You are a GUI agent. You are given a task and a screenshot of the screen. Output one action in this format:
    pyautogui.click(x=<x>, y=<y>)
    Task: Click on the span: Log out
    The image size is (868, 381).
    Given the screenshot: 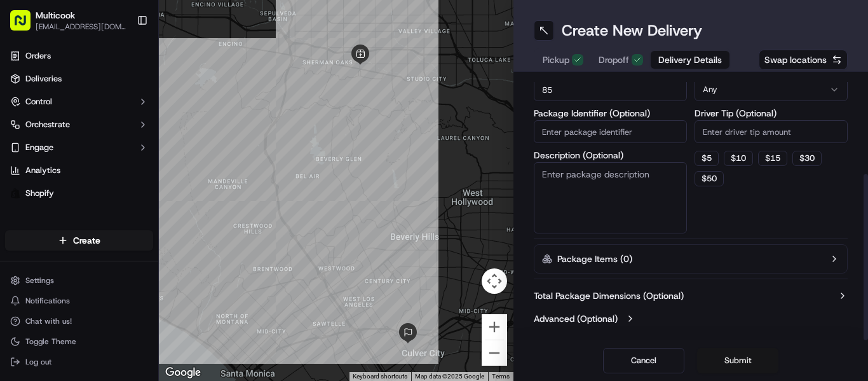 What is the action you would take?
    pyautogui.click(x=38, y=362)
    